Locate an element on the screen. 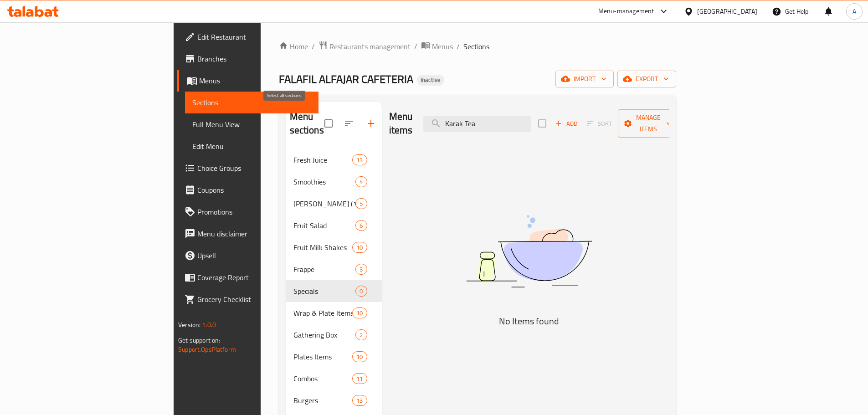  div: Wrap & Plate Items10 is located at coordinates (334, 313).